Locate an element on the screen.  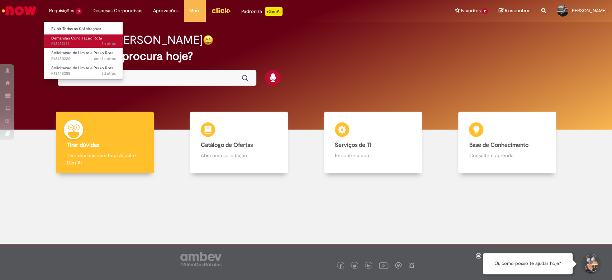
p: Abra uma solicitação is located at coordinates (239, 155).